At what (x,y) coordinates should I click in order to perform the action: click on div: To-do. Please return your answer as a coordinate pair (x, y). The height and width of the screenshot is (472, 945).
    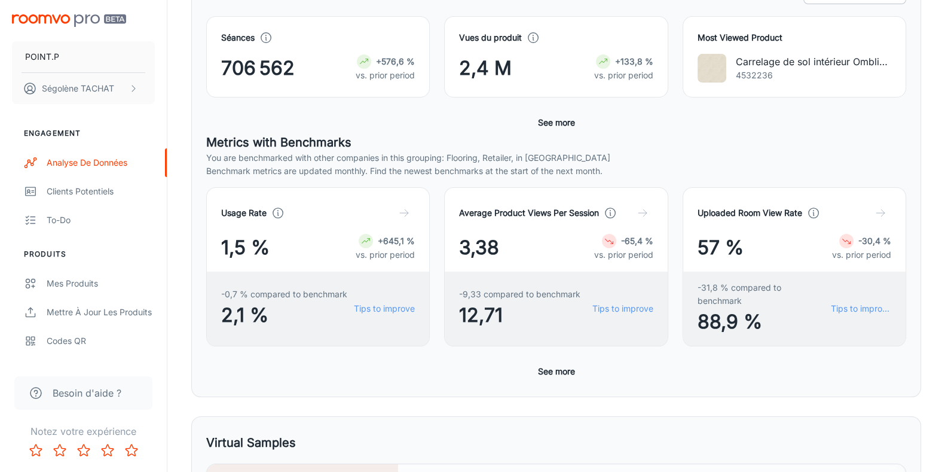
    Looking at the image, I should click on (100, 220).